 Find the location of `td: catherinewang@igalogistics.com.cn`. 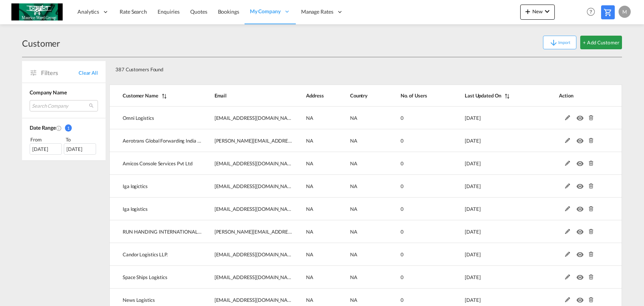

td: catherinewang@igalogistics.com.cn is located at coordinates (247, 209).